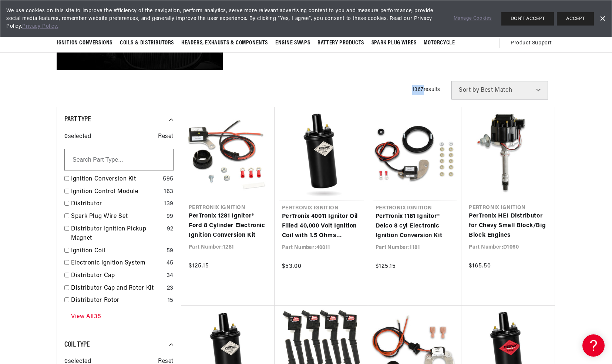 This screenshot has height=364, width=612. I want to click on a: Electronic Ignition System, so click(117, 263).